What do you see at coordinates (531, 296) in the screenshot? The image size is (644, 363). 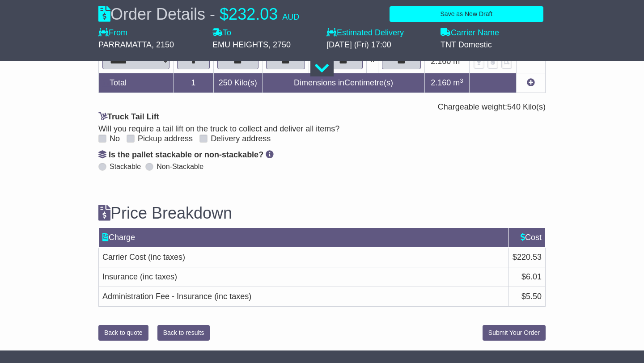 I see `span: $5.50` at bounding box center [531, 296].